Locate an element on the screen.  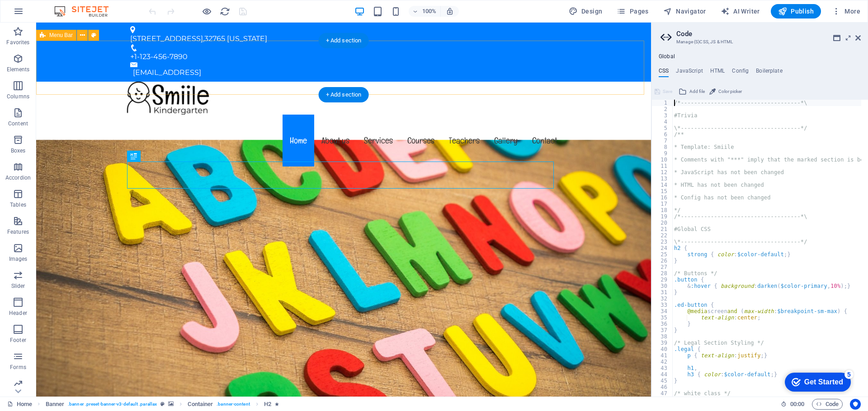
h4: Boilerplate is located at coordinates (769, 73).